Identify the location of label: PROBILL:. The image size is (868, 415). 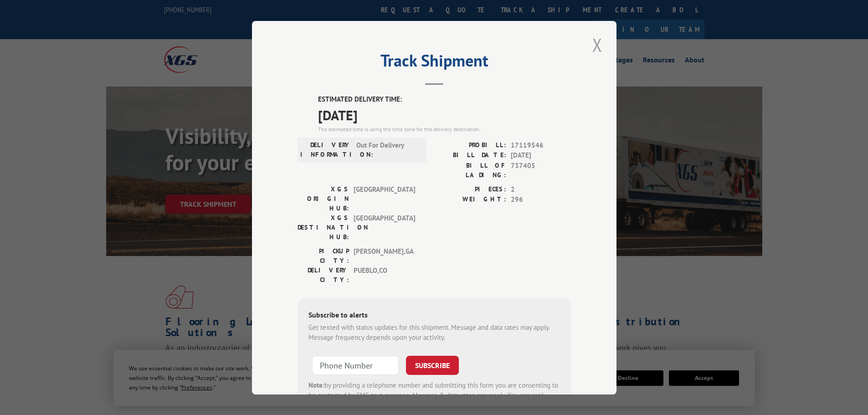
(470, 145).